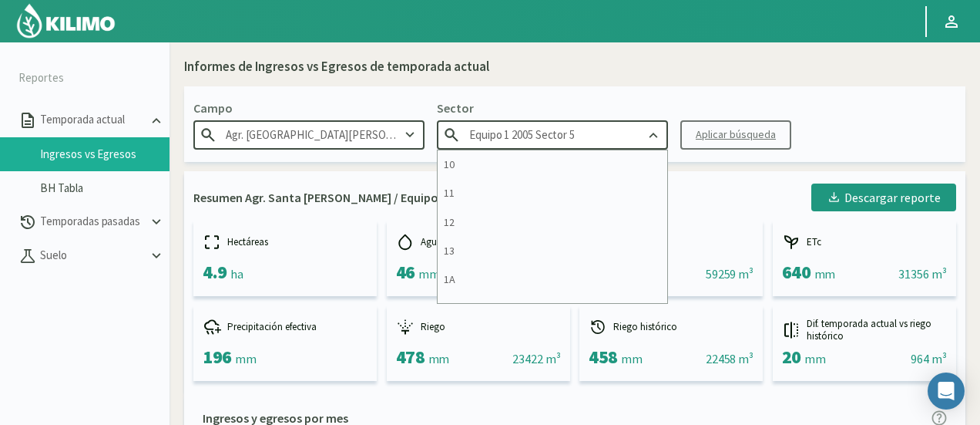  Describe the element at coordinates (93, 255) in the screenshot. I see `p: Suelo` at that location.